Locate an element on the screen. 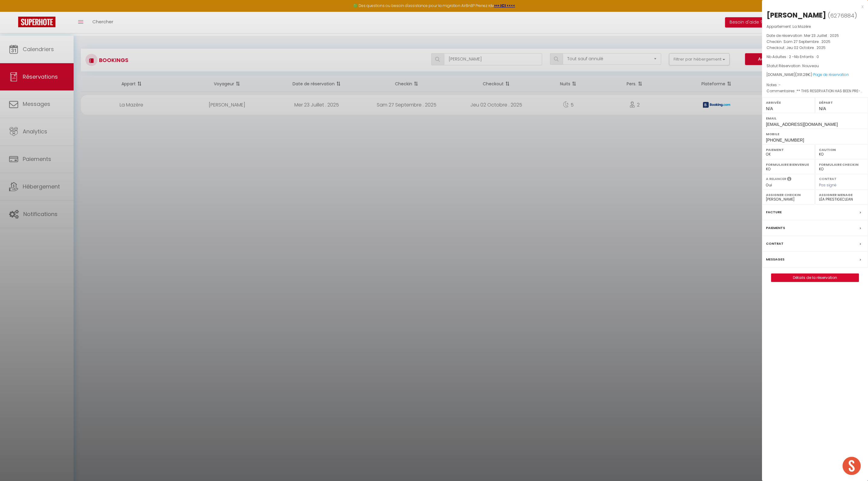 This screenshot has height=481, width=868. label: Assigner Checkin is located at coordinates (789, 195).